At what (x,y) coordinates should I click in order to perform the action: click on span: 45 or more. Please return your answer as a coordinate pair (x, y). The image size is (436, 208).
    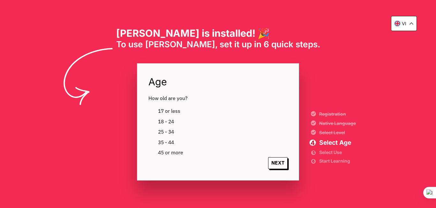
    Looking at the image, I should click on (170, 152).